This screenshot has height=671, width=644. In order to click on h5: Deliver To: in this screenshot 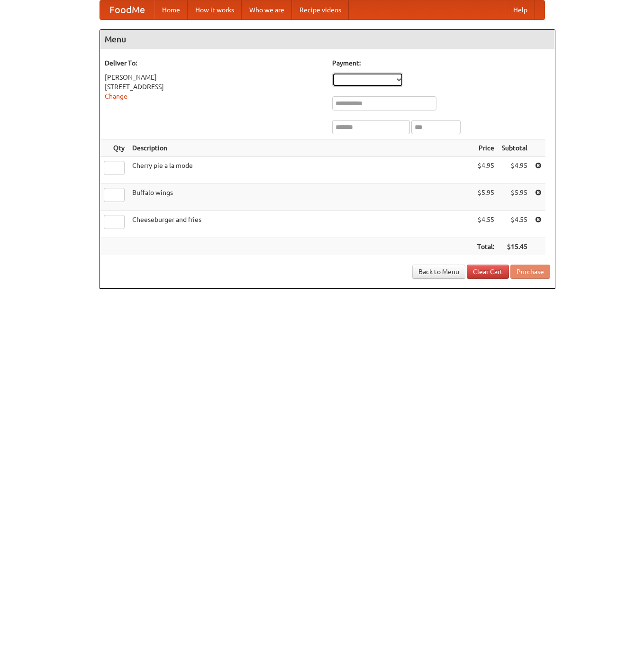, I will do `click(213, 63)`.